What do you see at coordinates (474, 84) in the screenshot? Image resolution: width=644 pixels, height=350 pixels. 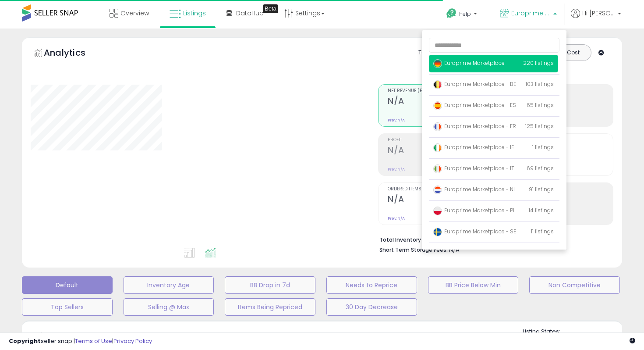 I see `span: Europrime Marketplace - BE` at bounding box center [474, 84].